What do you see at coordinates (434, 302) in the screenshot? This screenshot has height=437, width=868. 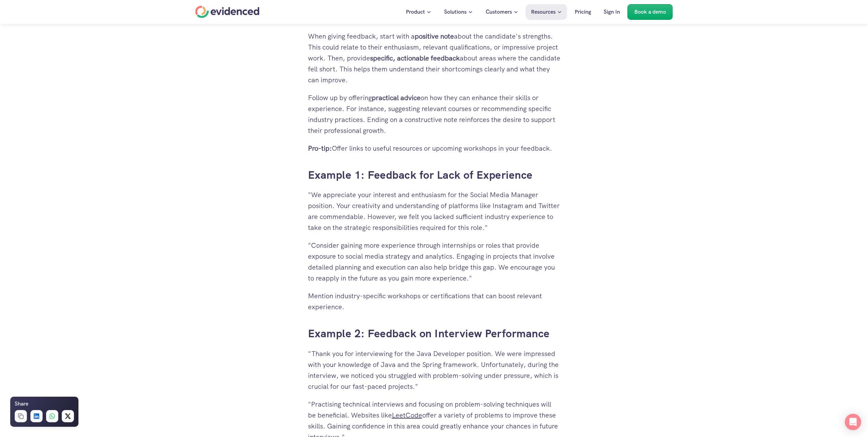 I see `p: Mention industry-specific workshops or certifications that can boost relevant experience.` at bounding box center [434, 302].